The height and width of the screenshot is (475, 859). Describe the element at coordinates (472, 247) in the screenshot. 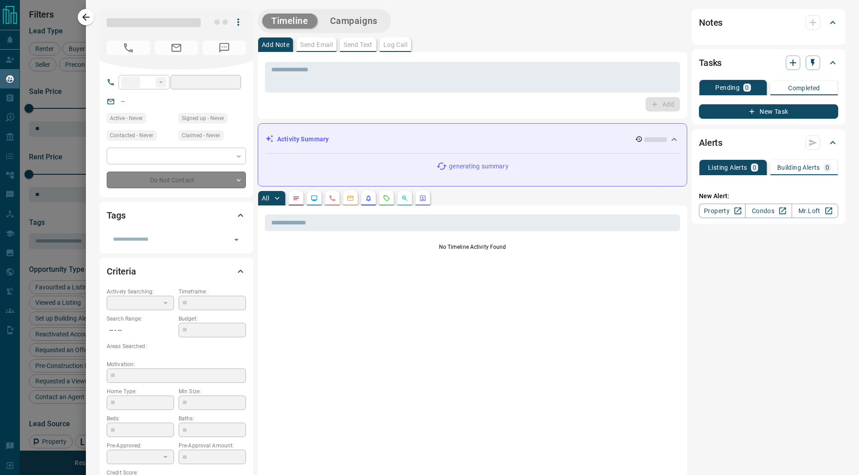

I see `p: No Timeline Activity Found` at that location.